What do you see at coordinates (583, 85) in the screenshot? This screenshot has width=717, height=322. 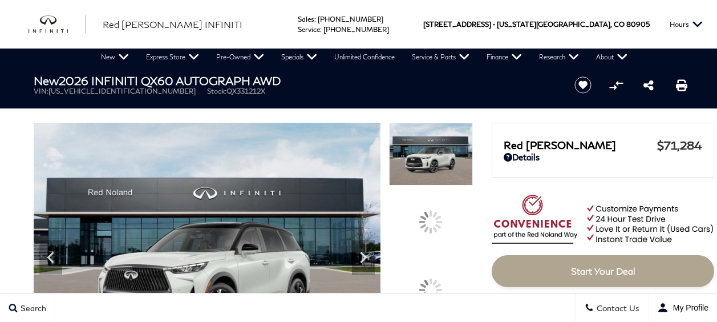 I see `button: Save vehicle` at bounding box center [583, 85].